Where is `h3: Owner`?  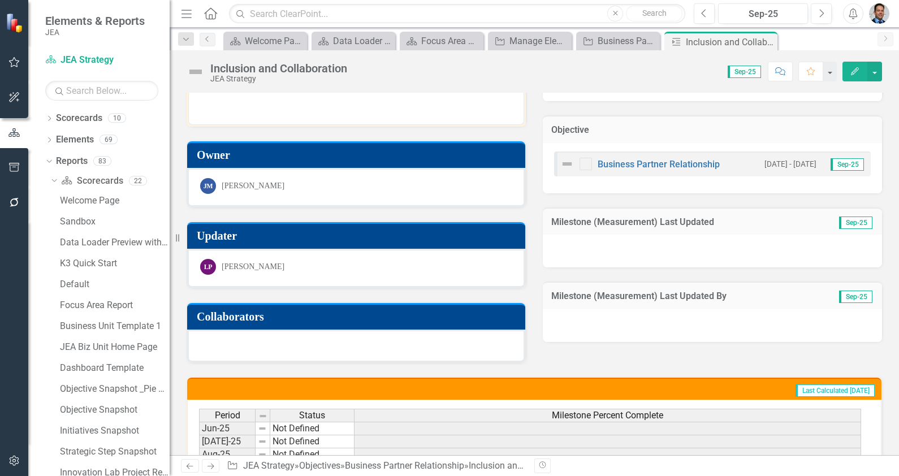 h3: Owner is located at coordinates (358, 155).